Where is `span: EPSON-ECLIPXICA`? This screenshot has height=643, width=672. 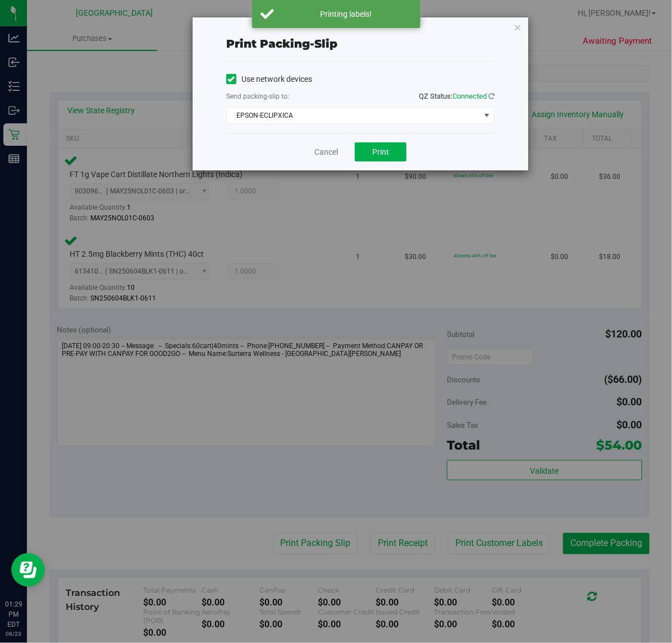
span: EPSON-ECLIPXICA is located at coordinates (352, 115).